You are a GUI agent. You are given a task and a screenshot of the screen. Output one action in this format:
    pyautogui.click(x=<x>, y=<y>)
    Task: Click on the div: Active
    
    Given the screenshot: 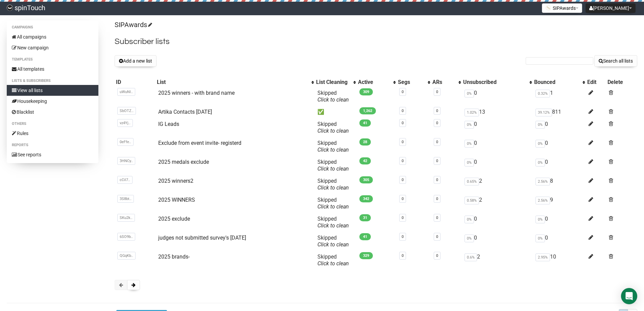 What is the action you would take?
    pyautogui.click(x=374, y=82)
    